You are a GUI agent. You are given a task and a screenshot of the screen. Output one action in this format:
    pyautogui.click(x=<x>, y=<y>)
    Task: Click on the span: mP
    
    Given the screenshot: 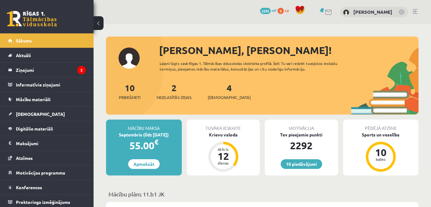 What is the action you would take?
    pyautogui.click(x=274, y=10)
    